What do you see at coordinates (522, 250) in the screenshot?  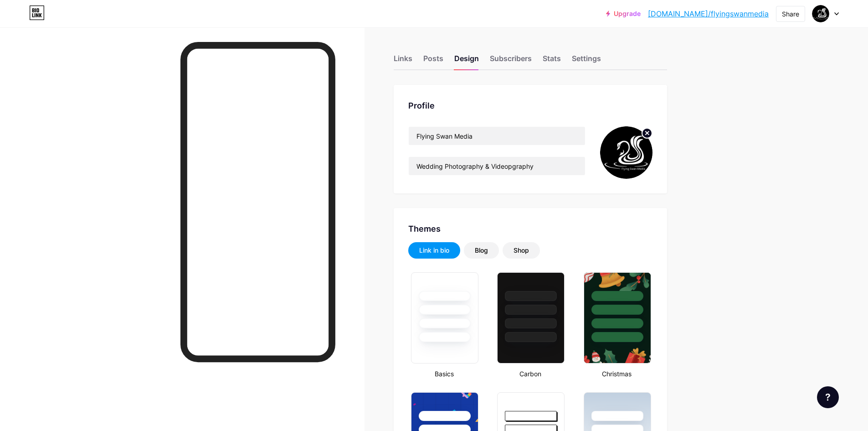 I see `div: Shop` at bounding box center [522, 250].